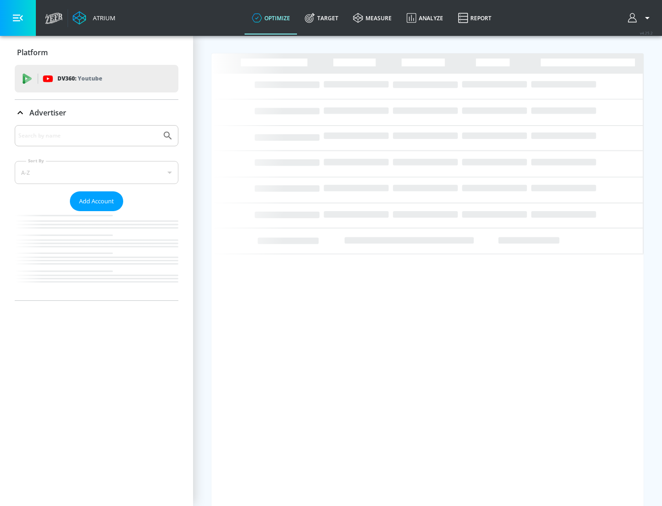 This screenshot has width=662, height=506. What do you see at coordinates (102, 18) in the screenshot?
I see `div: Atrium` at bounding box center [102, 18].